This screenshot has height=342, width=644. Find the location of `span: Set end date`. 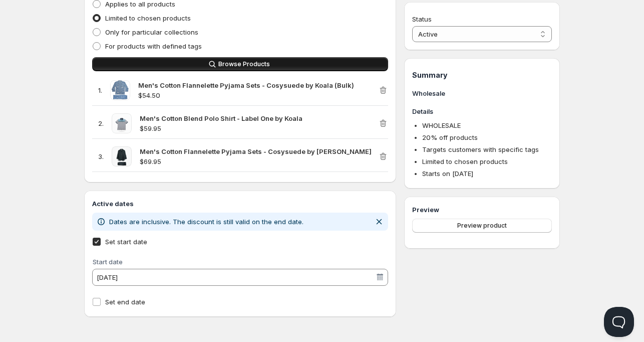

span: Set end date is located at coordinates (125, 302).